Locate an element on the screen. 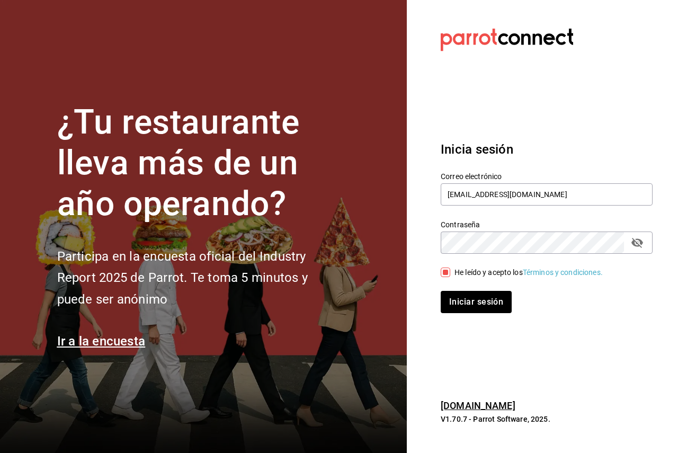 This screenshot has width=678, height=453. a: Términos y condiciones. is located at coordinates (562, 272).